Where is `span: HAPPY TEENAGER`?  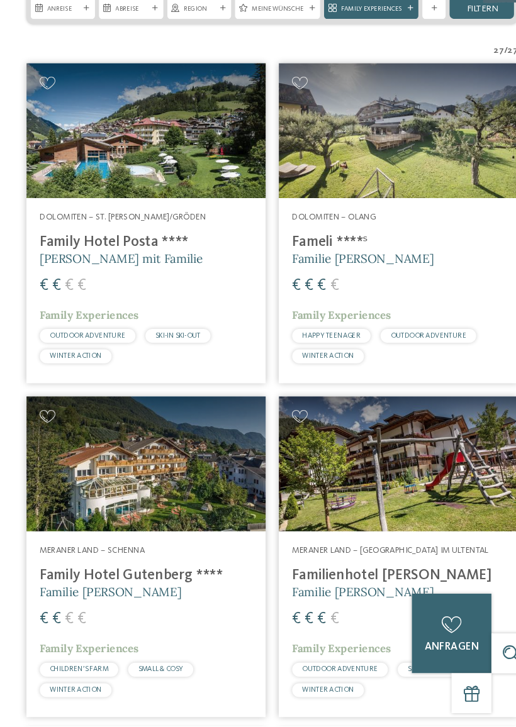
span: HAPPY TEENAGER is located at coordinates (314, 356).